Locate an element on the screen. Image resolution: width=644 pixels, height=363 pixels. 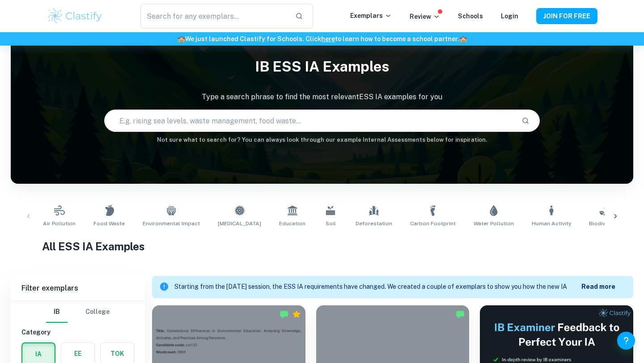
input: E.g. rising sea levels, waste management, food waste... is located at coordinates (310, 121).